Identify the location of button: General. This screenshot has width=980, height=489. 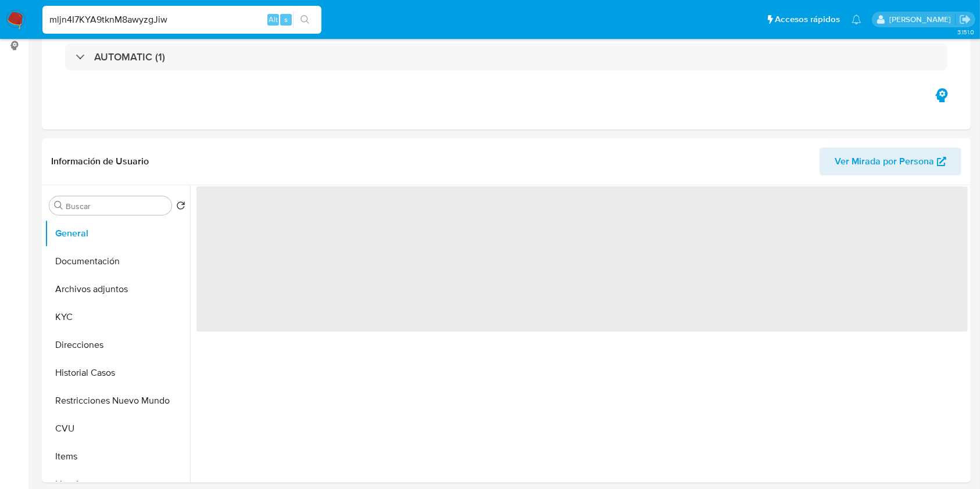
(118, 234).